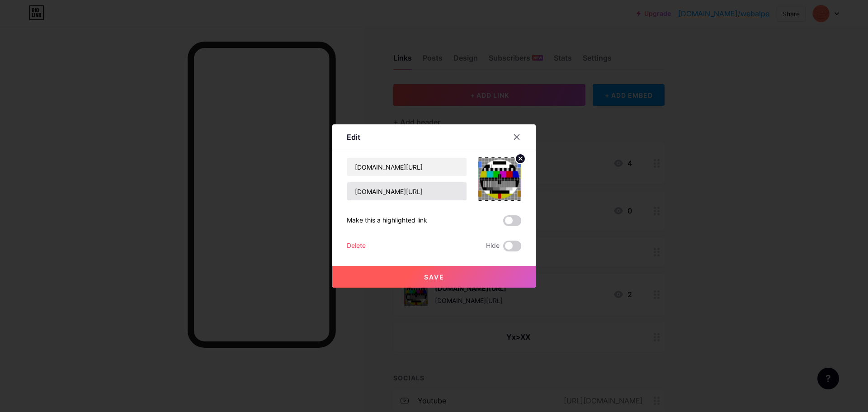 This screenshot has height=412, width=868. I want to click on input: URL, so click(407, 191).